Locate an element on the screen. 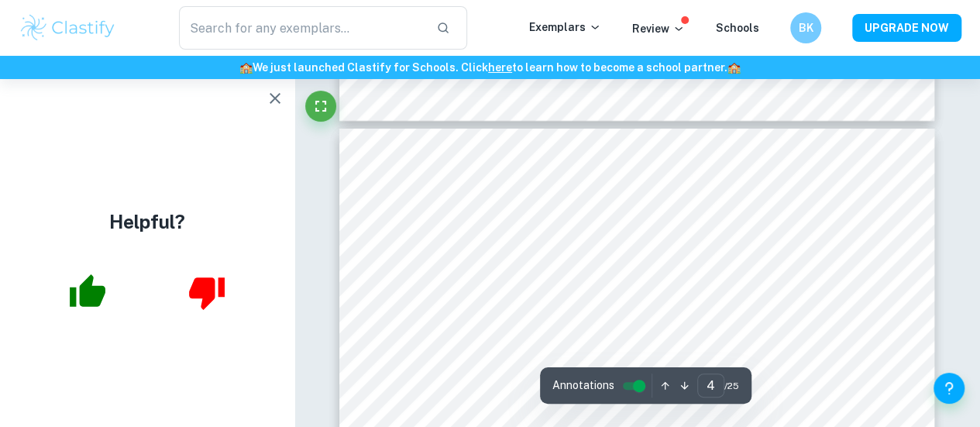  button: BK is located at coordinates (806, 28).